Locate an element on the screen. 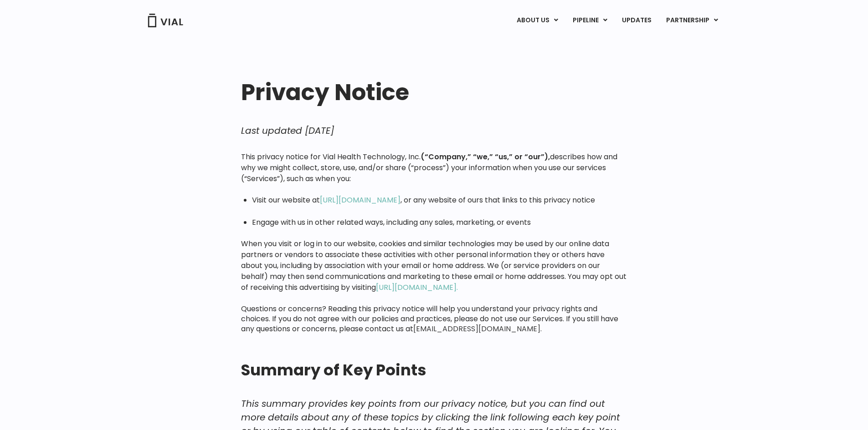 The image size is (868, 430). a: PARTNERSHIPMenu Toggle is located at coordinates (692, 20).